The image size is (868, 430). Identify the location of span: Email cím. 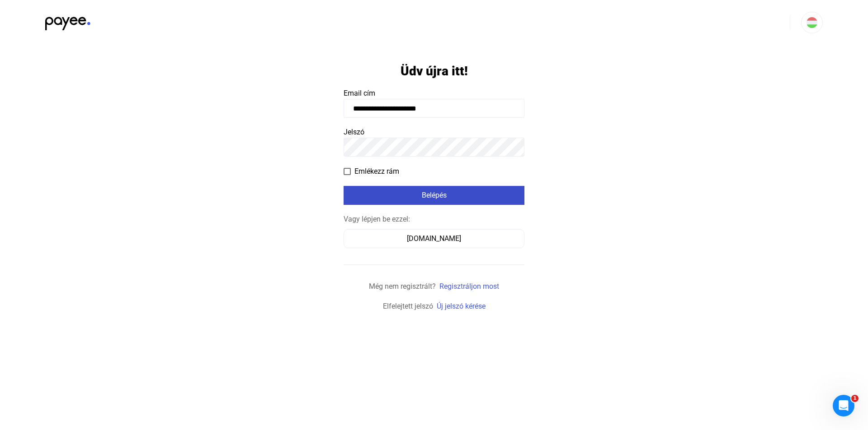
(359, 93).